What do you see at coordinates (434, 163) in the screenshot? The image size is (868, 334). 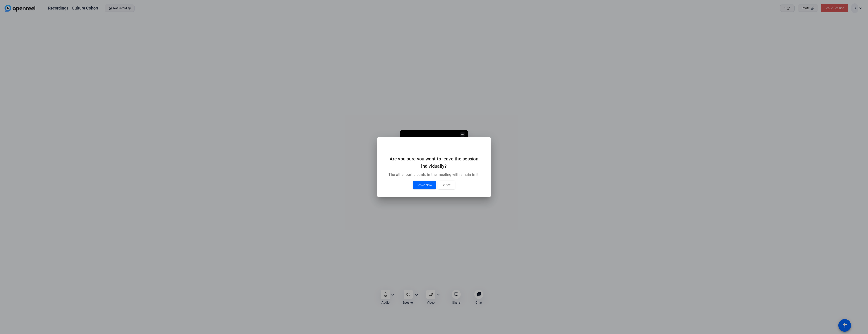 I see `h2: Are you sure you want to leave the session individually?` at bounding box center [434, 163].